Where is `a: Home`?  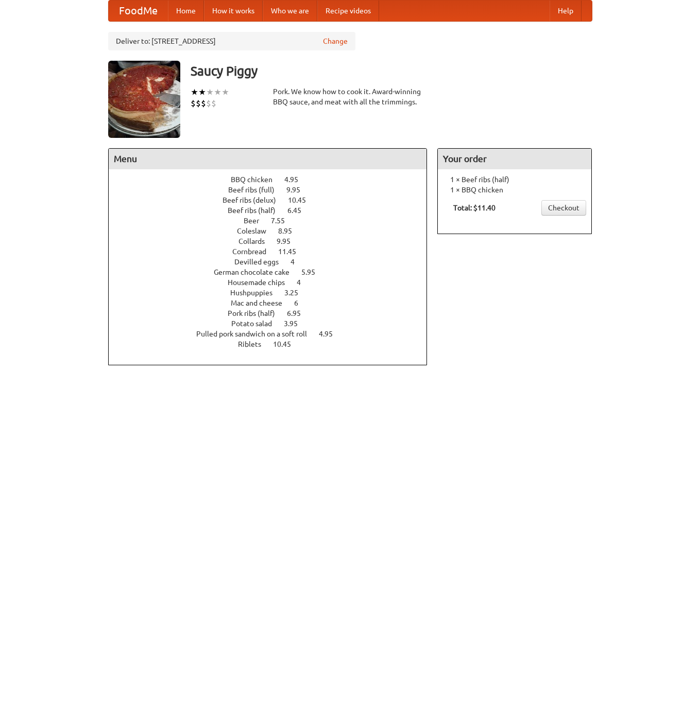 a: Home is located at coordinates (185, 11).